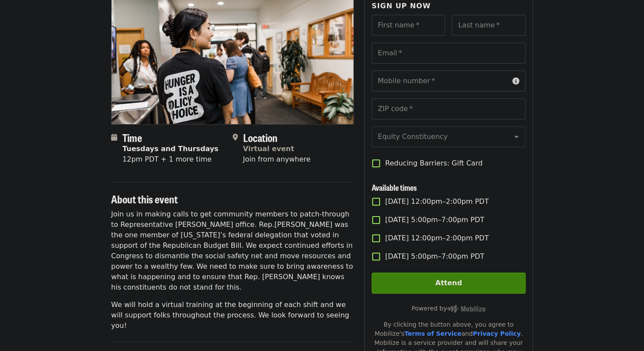 This screenshot has width=644, height=351. Describe the element at coordinates (516, 137) in the screenshot. I see `button: Open` at that location.